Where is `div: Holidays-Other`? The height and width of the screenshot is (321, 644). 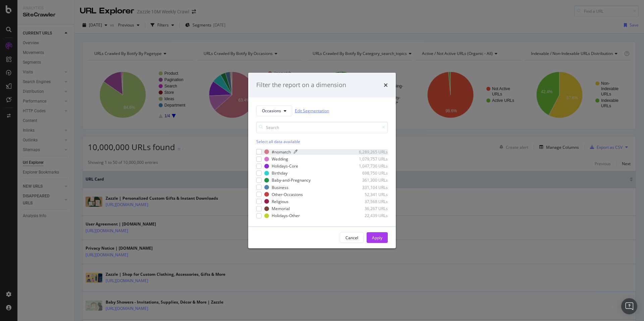 div: Holidays-Other is located at coordinates (286, 215).